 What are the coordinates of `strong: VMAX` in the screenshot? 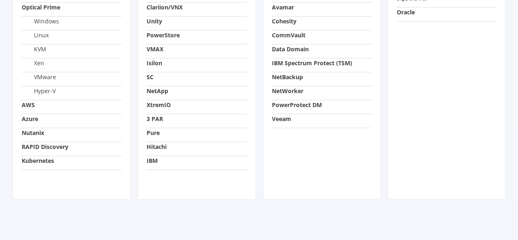 It's located at (155, 49).